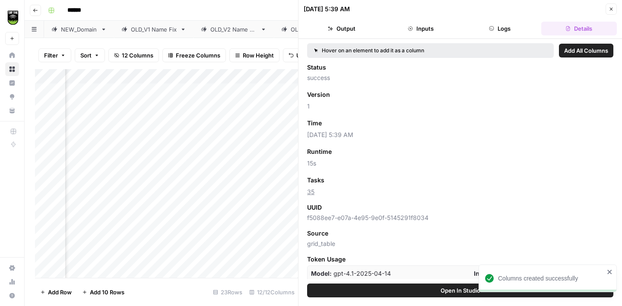  What do you see at coordinates (319, 152) in the screenshot?
I see `span: Runtime` at bounding box center [319, 152].